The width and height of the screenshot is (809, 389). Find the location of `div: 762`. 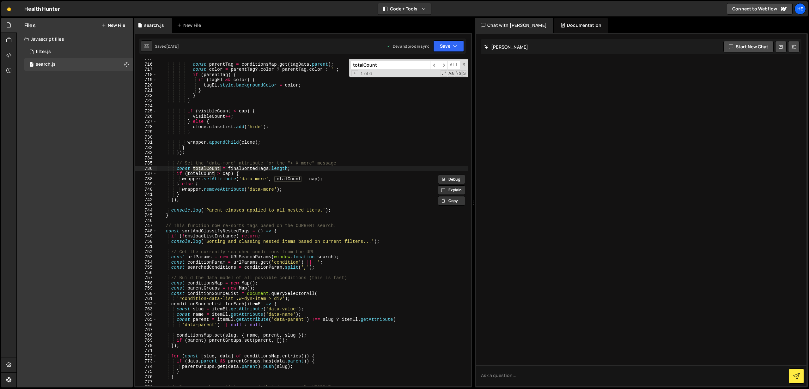

div: 762 is located at coordinates (146, 304).